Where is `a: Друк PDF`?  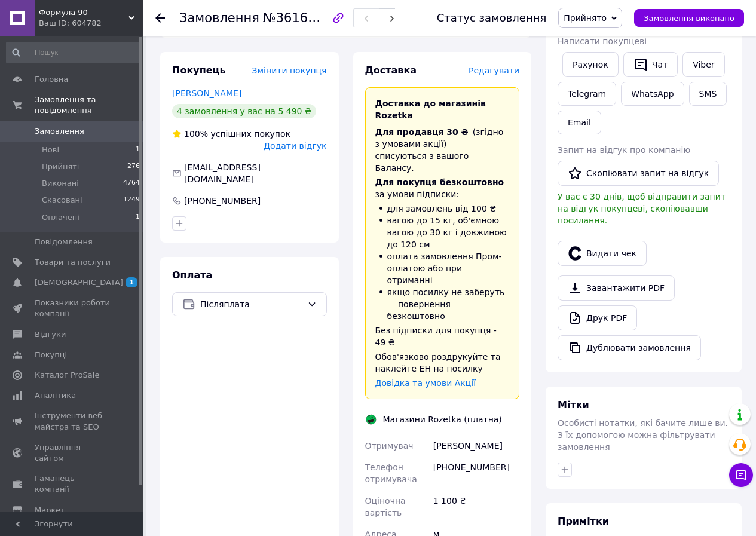
a: Друк PDF is located at coordinates (597, 318).